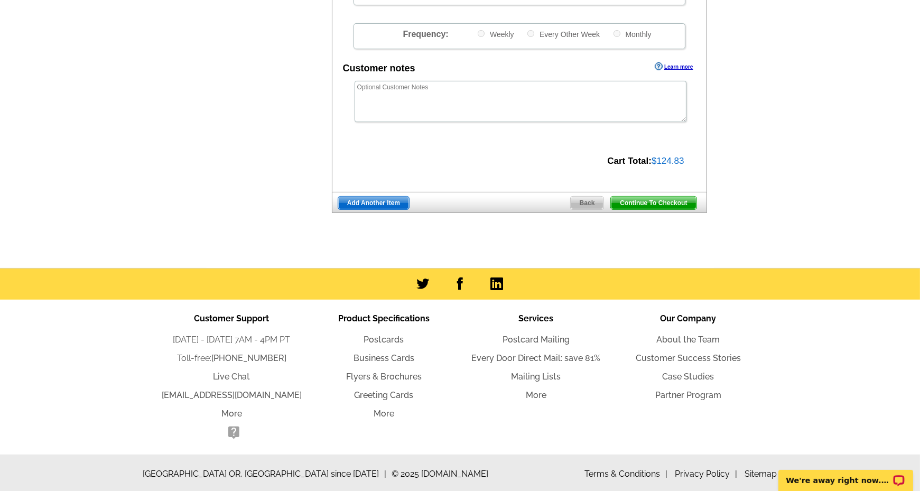 This screenshot has height=491, width=920. I want to click on a: Customer Success Stories, so click(688, 358).